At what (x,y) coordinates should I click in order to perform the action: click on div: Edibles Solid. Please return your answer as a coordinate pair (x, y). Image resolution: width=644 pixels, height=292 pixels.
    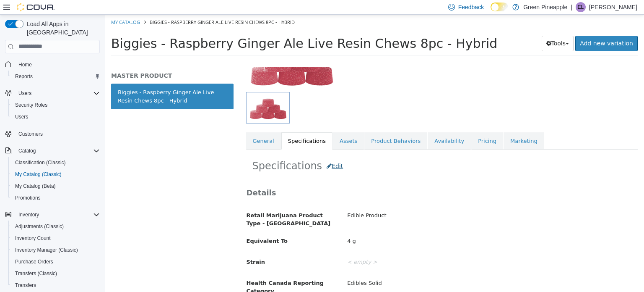
    Looking at the image, I should click on (388, 268).